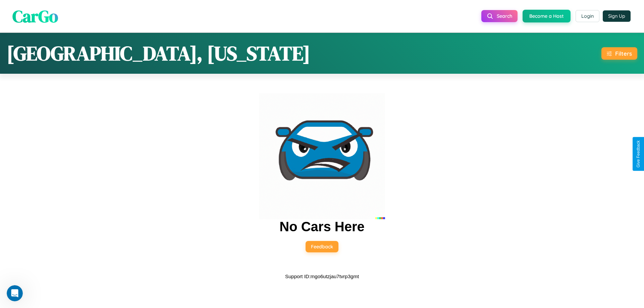 Image resolution: width=644 pixels, height=308 pixels. I want to click on button: Search, so click(499, 16).